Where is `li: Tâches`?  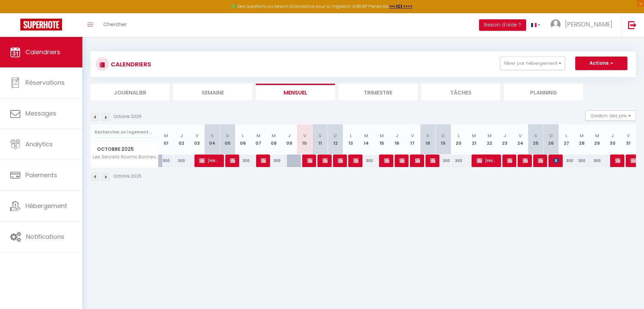 li: Tâches is located at coordinates (461, 92).